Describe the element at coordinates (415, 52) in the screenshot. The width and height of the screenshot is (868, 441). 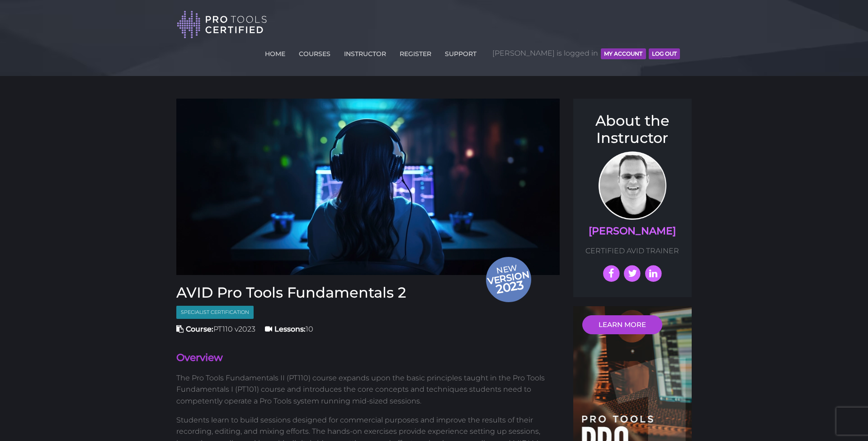
I see `a: REGISTER` at that location.